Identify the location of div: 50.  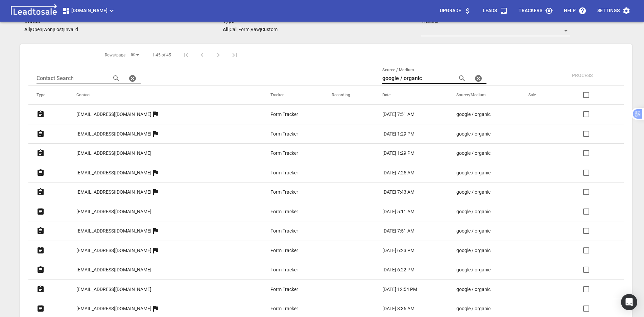
(135, 55).